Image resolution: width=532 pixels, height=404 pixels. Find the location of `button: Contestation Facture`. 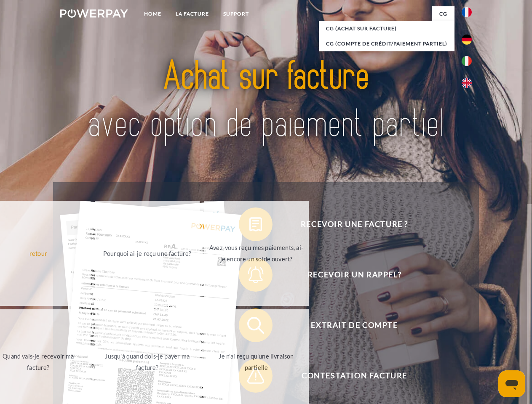

button: Contestation Facture is located at coordinates (348, 376).